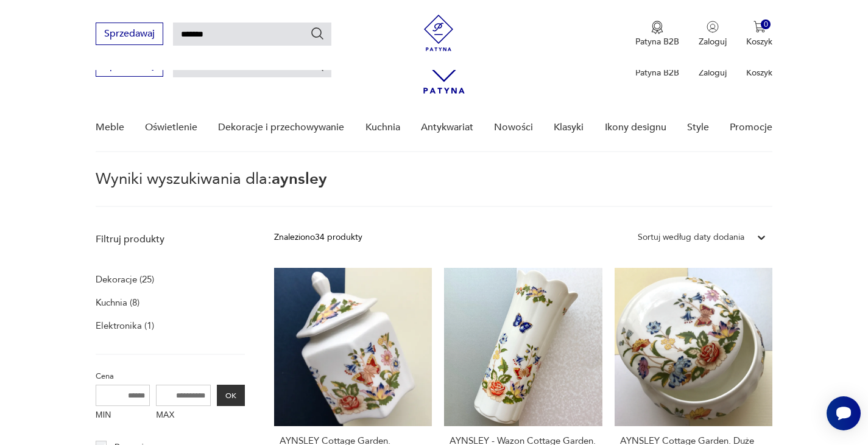  What do you see at coordinates (125, 280) in the screenshot?
I see `p: Dekoracje (25)` at bounding box center [125, 280].